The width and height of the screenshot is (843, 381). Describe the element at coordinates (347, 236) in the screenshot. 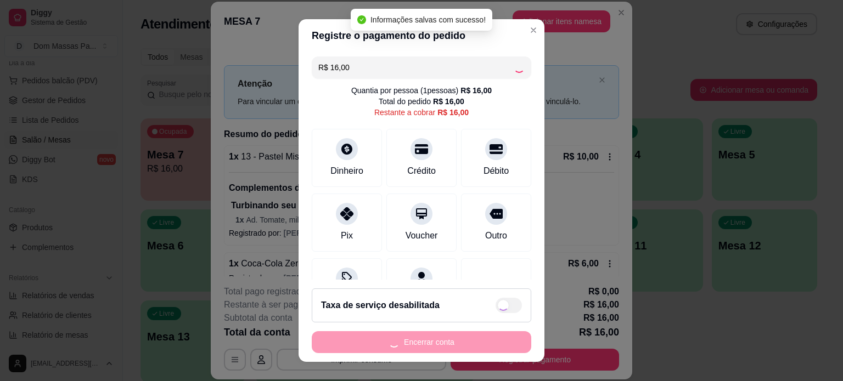

I see `div: Pix` at that location.